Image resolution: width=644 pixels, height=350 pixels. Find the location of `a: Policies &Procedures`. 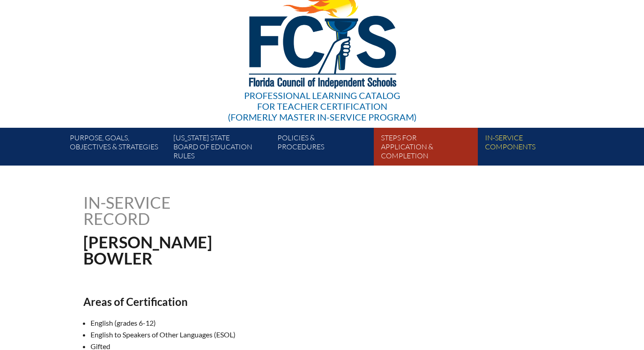

a: Policies &Procedures is located at coordinates (326, 149).